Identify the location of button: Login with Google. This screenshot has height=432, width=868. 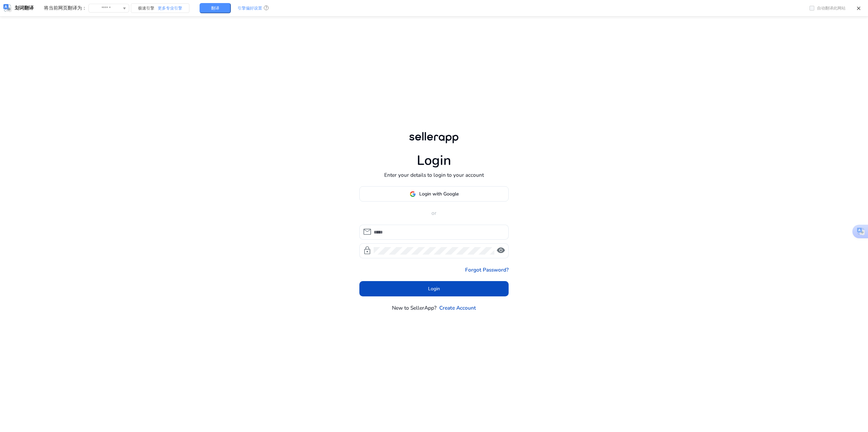
(434, 194).